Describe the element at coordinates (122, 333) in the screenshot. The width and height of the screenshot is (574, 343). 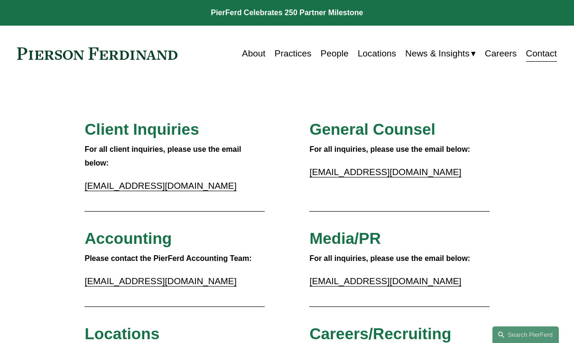
I see `span: Locations` at that location.